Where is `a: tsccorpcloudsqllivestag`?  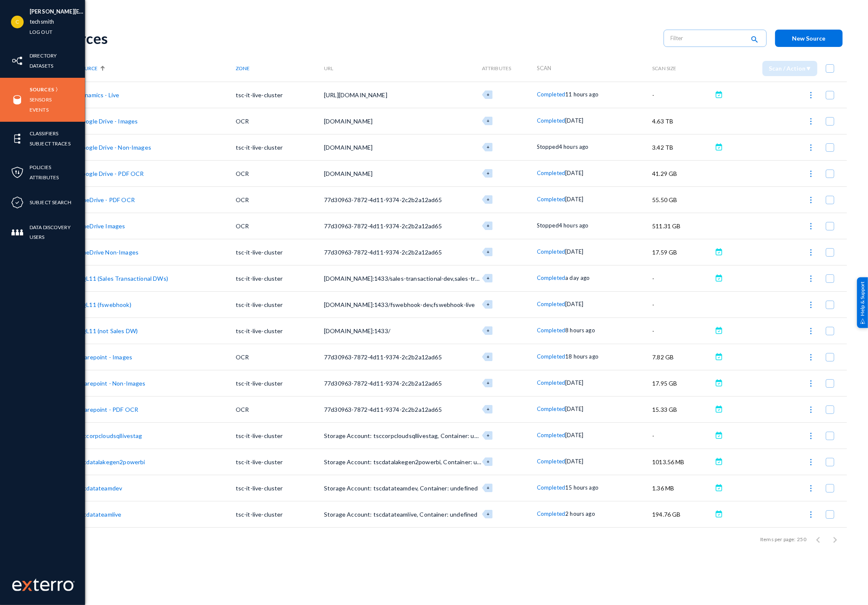
a: tsccorpcloudsqllivestag is located at coordinates (110, 435).